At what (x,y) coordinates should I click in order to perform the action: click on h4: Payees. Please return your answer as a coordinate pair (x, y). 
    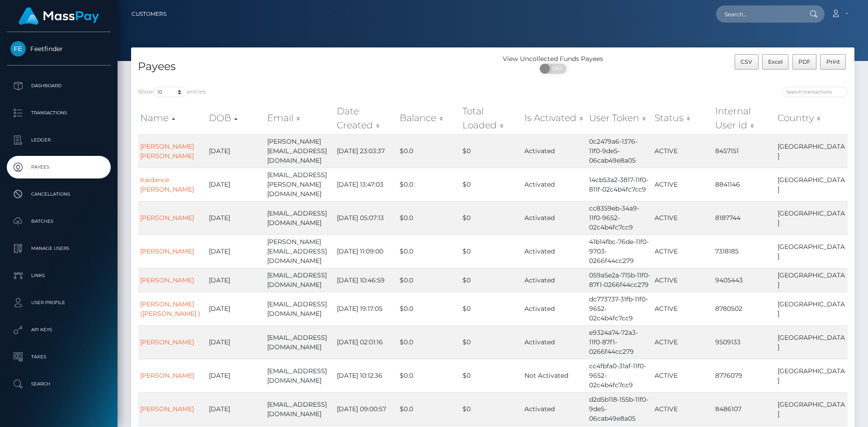
    Looking at the image, I should click on (312, 67).